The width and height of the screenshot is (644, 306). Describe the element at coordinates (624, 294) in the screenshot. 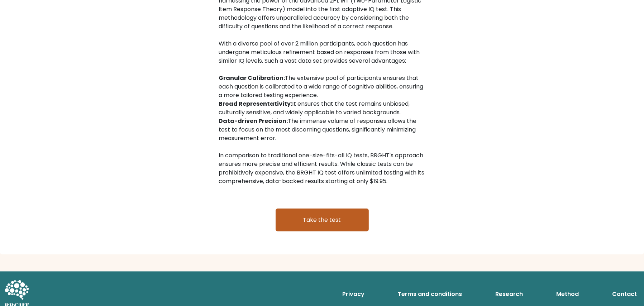

I see `a: Contact` at that location.